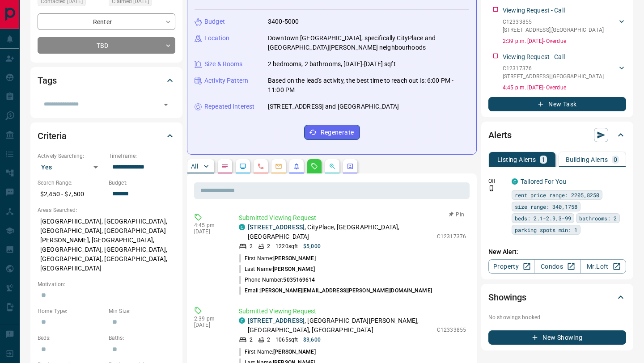 This screenshot has height=363, width=644. Describe the element at coordinates (276, 269) in the screenshot. I see `p: Last Name:` at that location.